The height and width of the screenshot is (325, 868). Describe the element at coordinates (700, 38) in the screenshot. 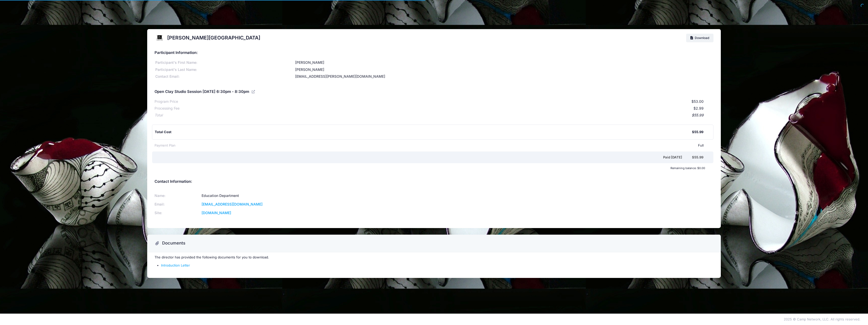

I see `a: Download` at that location.